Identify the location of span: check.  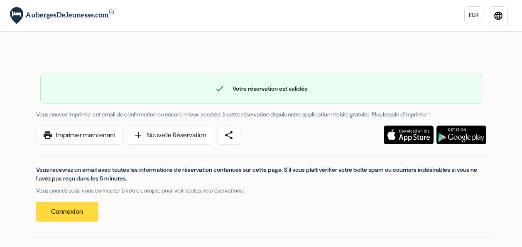
(220, 89).